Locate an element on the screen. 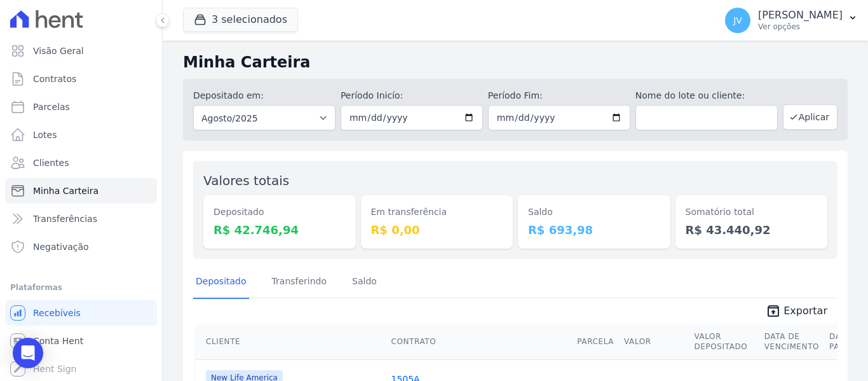  dd: R$ 43.440,92 is located at coordinates (752, 229).